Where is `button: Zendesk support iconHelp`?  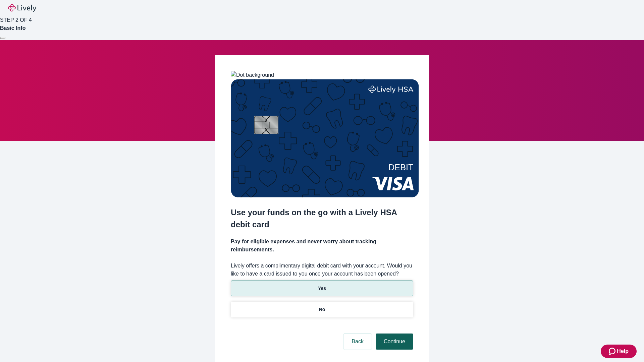
button: Zendesk support iconHelp is located at coordinates (619, 352).